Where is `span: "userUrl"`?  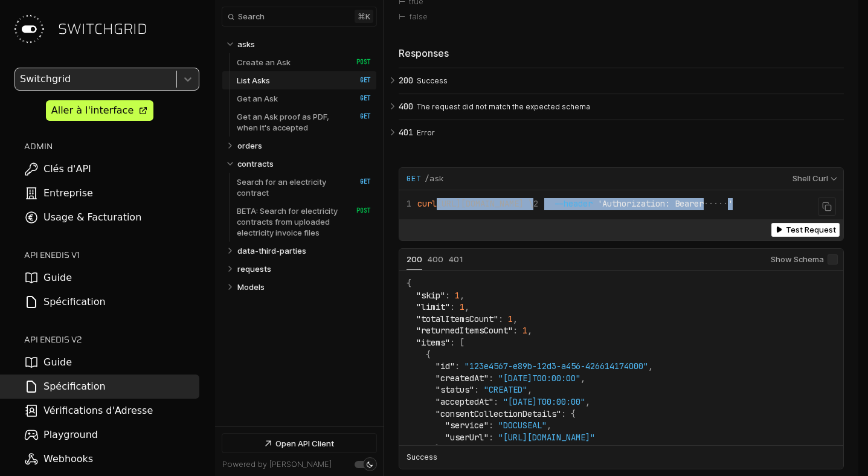
span: "userUrl" is located at coordinates (467, 437).